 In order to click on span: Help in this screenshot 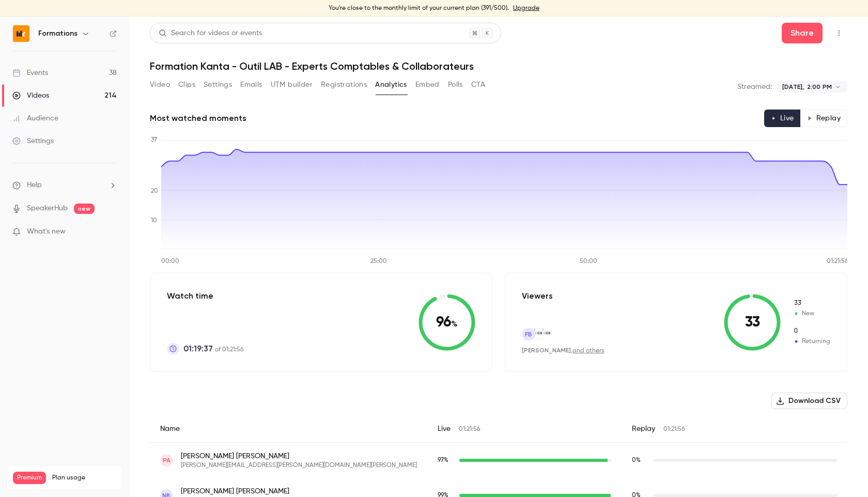, I will do `click(34, 185)`.